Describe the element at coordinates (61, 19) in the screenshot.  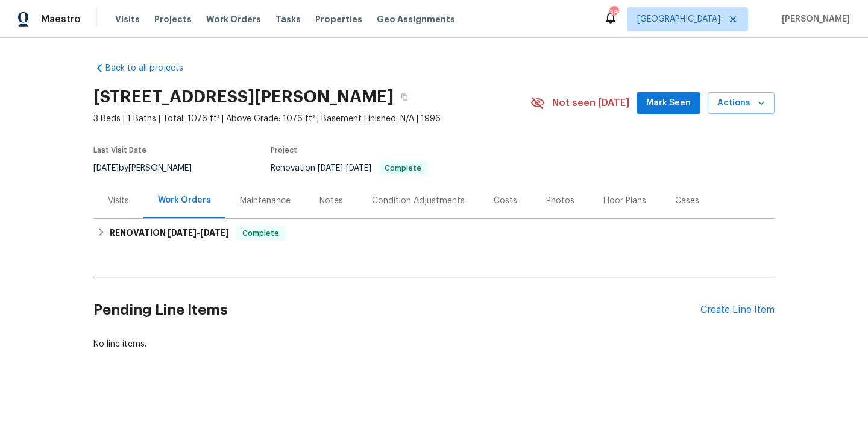
I see `span: Maestro` at that location.